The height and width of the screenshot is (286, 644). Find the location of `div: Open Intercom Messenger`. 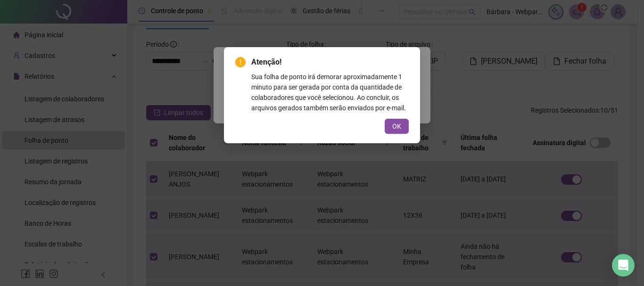

div: Open Intercom Messenger is located at coordinates (623, 265).